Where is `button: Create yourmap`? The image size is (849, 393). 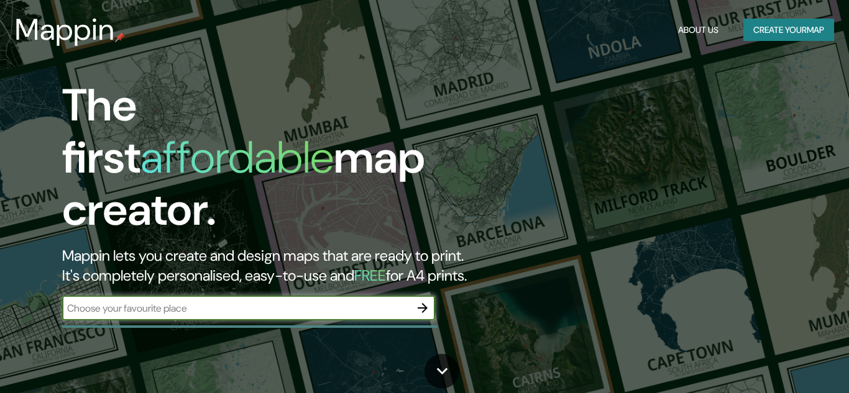 button: Create yourmap is located at coordinates (788, 30).